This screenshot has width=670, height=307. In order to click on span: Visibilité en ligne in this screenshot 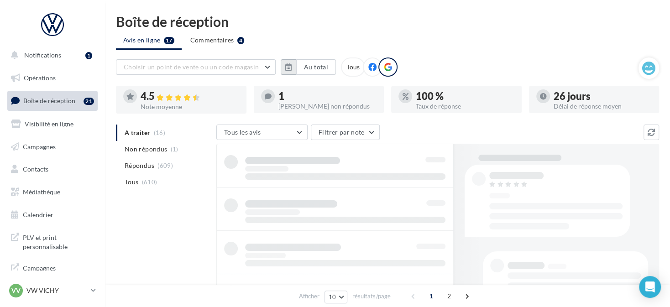, I will do `click(49, 124)`.